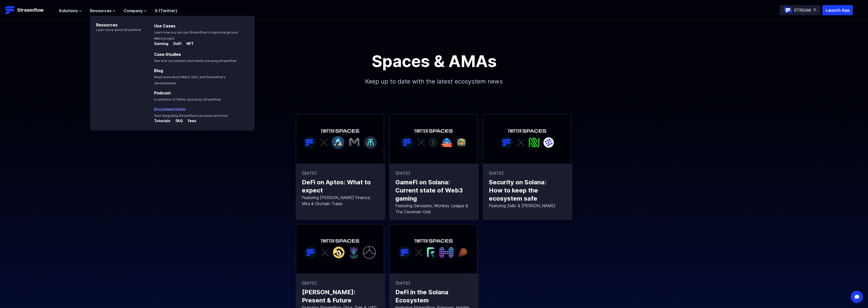 The height and width of the screenshot is (308, 868). I want to click on button: Resources, so click(103, 10).